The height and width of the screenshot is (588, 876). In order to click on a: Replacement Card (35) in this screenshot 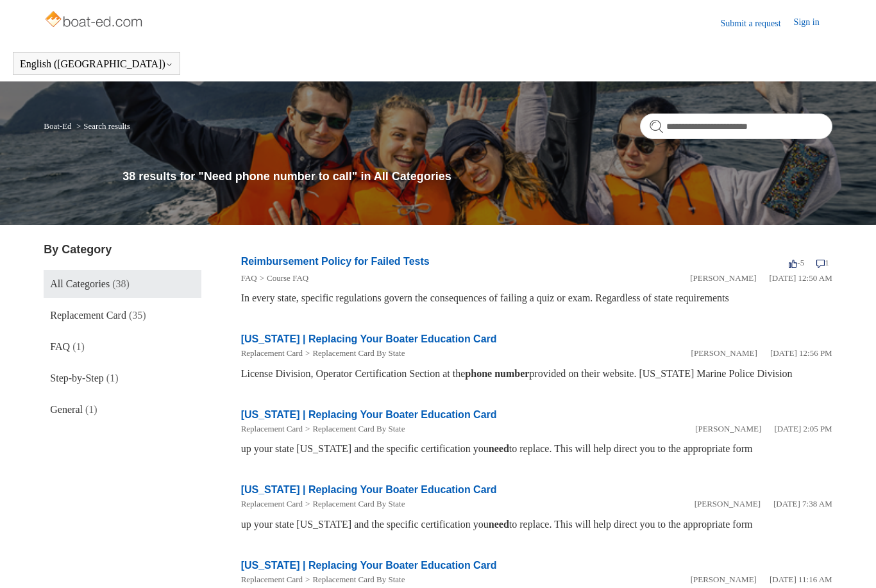, I will do `click(122, 315)`.